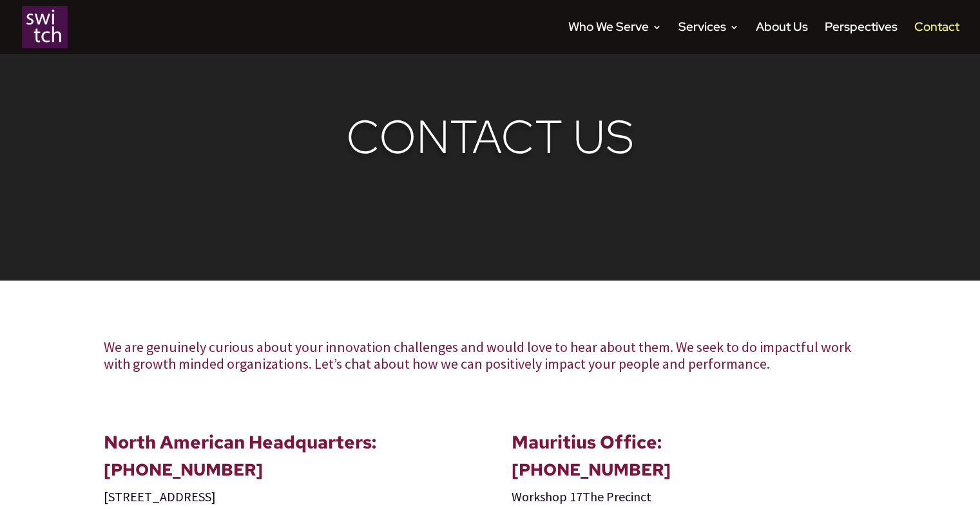 The height and width of the screenshot is (509, 980). I want to click on h1: Contact Us, so click(490, 140).